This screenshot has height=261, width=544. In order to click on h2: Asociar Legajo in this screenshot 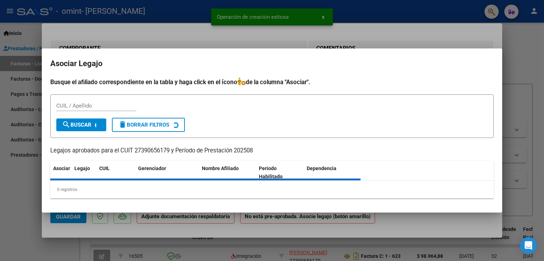, I will do `click(272, 64)`.